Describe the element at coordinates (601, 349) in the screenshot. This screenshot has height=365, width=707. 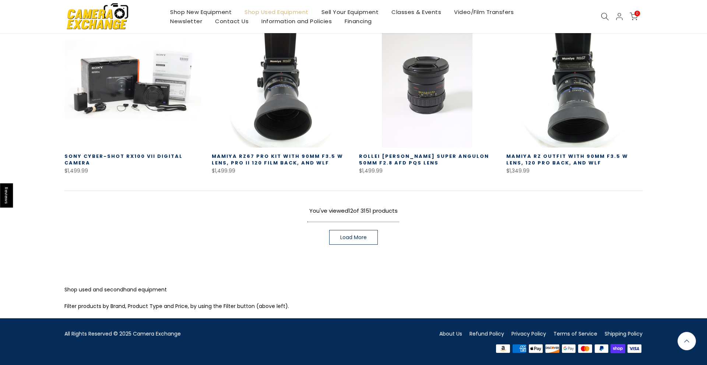
I see `img: paypal` at that location.